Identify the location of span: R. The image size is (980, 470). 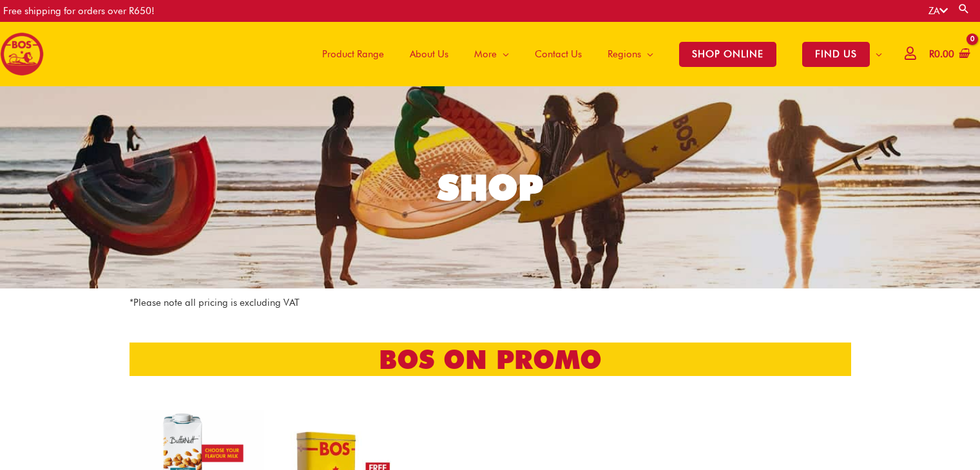
(932, 54).